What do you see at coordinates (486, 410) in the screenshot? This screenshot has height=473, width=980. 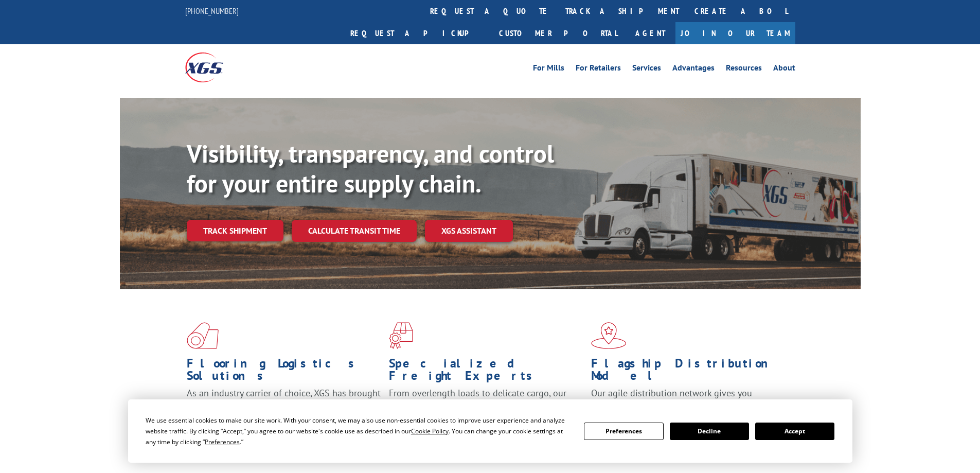 I see `p: From overlength loads to delicate cargo, our experienced staff knows the best way to move your fr...` at bounding box center [486, 410].